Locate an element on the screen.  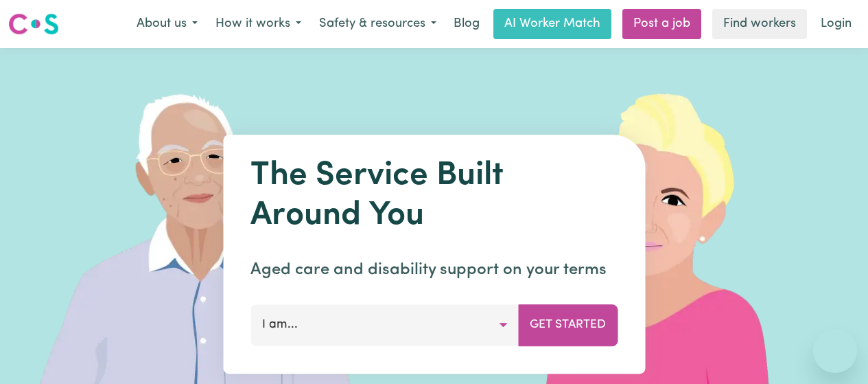
button: Get Started is located at coordinates (567, 325).